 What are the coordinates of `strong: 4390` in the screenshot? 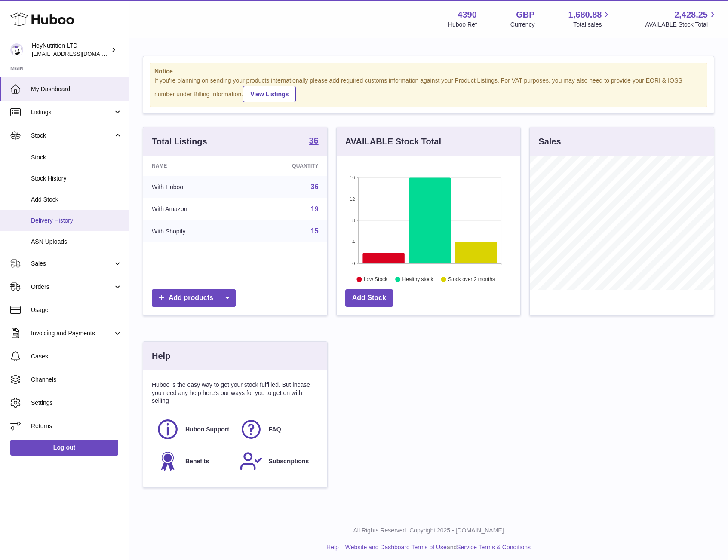 It's located at (467, 15).